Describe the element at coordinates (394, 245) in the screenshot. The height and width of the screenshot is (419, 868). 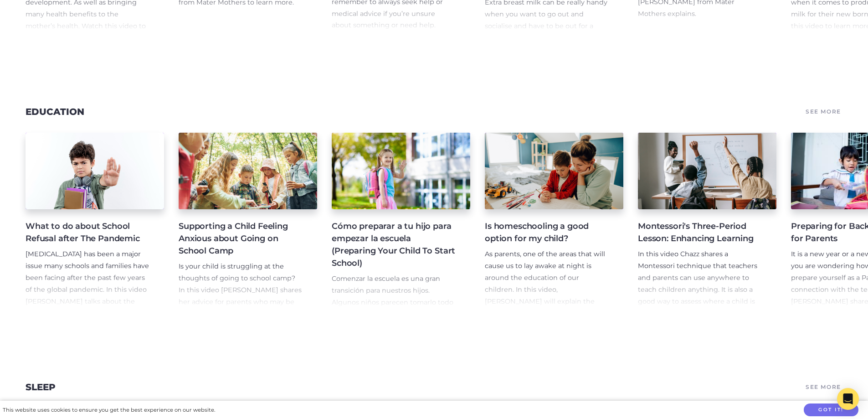
I see `h4: Cómo preparar a tu hijo para empezar la escuela (Preparing Your Child To Start School)` at that location.